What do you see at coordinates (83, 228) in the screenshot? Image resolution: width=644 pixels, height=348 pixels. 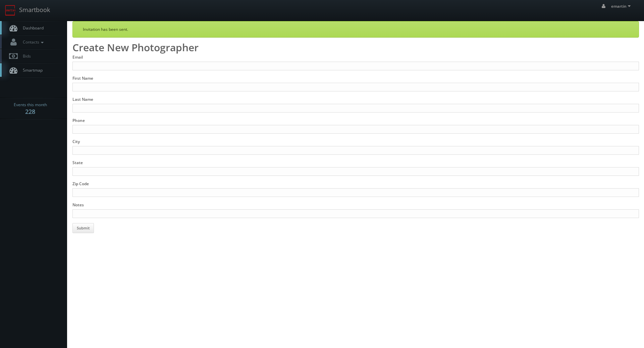 I see `button: Submit` at bounding box center [83, 228].